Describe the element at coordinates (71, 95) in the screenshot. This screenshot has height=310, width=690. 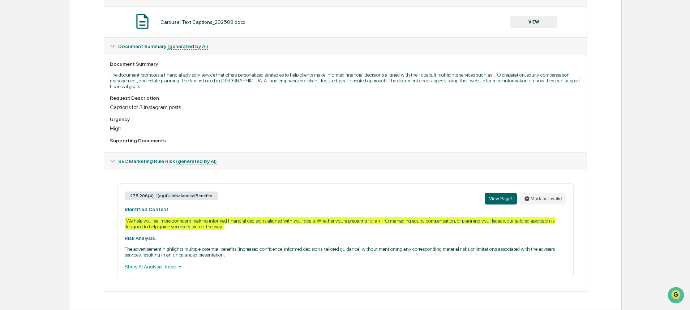
I see `a: 🗄️Attestations` at that location.